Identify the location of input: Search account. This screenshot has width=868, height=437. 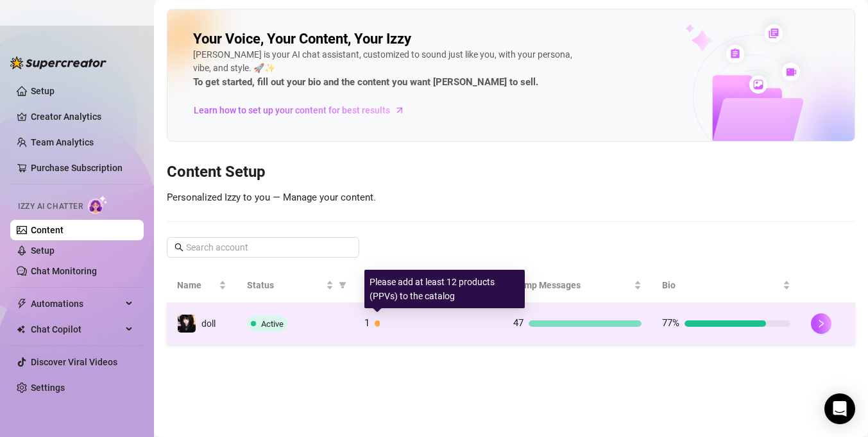
(263, 247).